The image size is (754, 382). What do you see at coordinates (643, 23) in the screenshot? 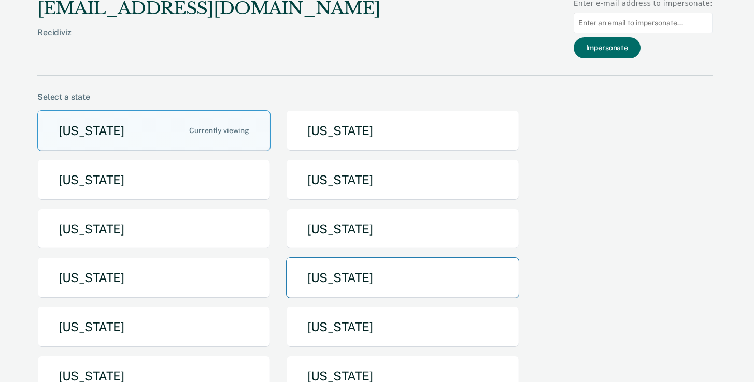
I see `input: Enter an email to impersonate...` at bounding box center [643, 23].